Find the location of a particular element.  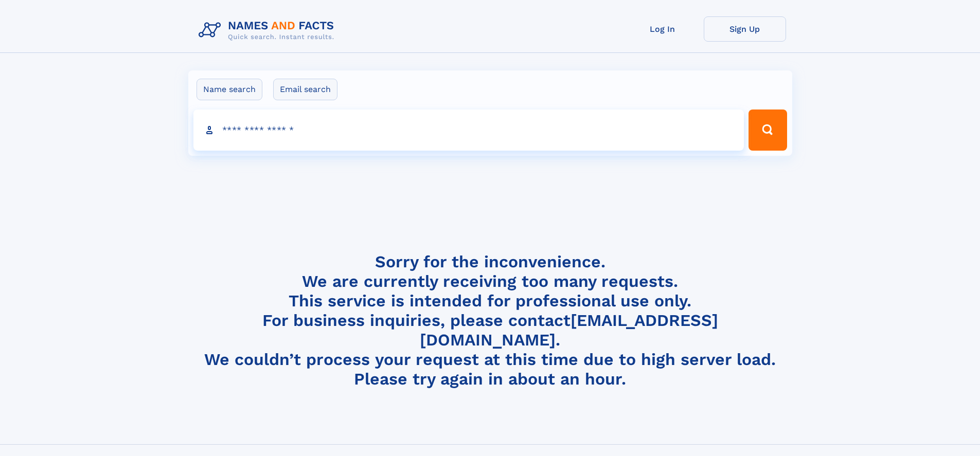

button: Search Button is located at coordinates (767, 130).